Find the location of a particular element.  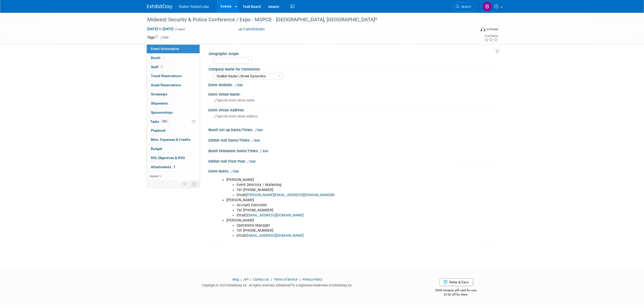

span: Booth is located at coordinates (159, 58).